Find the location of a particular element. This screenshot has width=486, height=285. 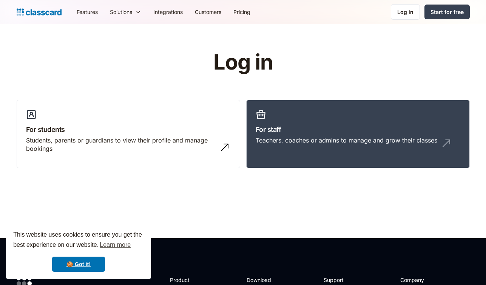

h2: Download is located at coordinates (262, 280).